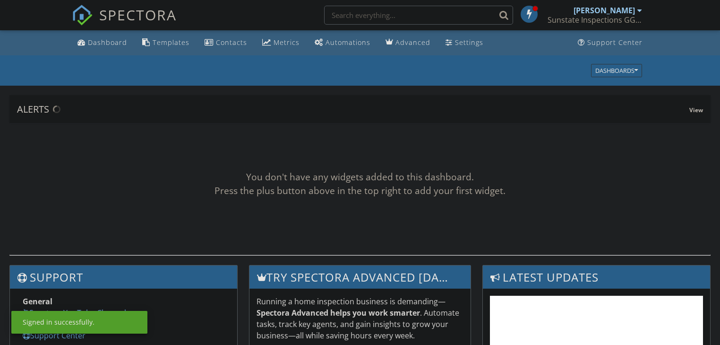 This screenshot has height=345, width=720. Describe the element at coordinates (615, 42) in the screenshot. I see `div: Support Center` at that location.